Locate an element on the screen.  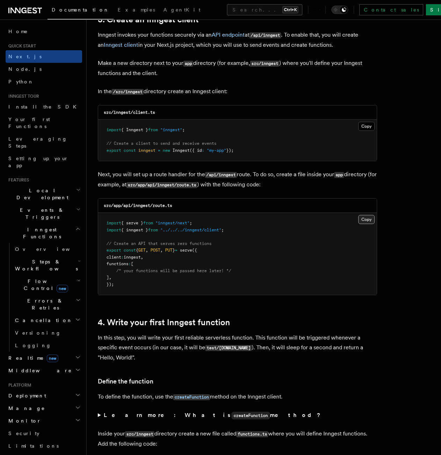
a: Contact sales is located at coordinates (391, 10).